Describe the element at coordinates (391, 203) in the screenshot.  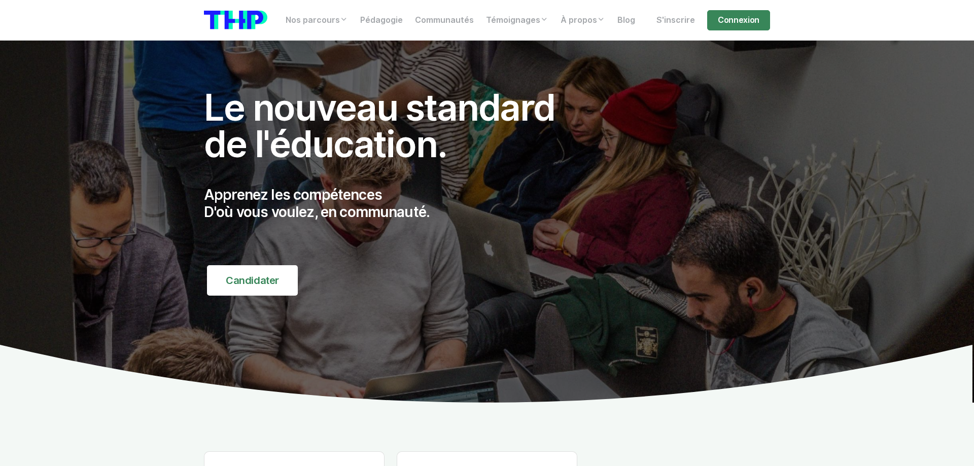
I see `p: Apprenez les compétences D'où vous voulez, en communauté.` at that location.